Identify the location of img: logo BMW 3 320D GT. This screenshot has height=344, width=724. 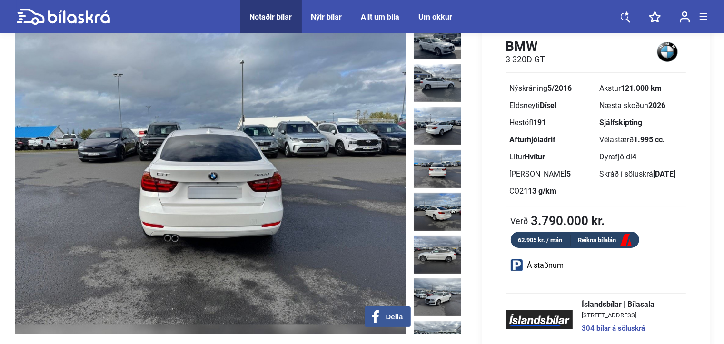
(668, 51).